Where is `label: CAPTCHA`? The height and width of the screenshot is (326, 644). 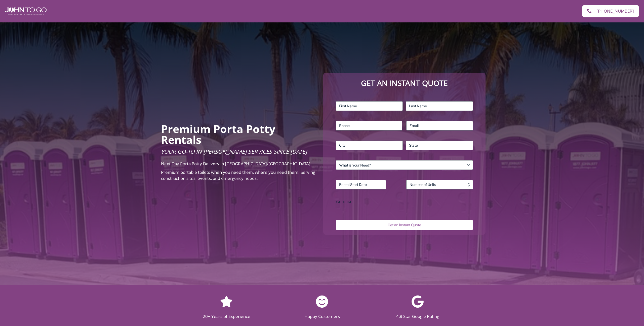 label: CAPTCHA is located at coordinates (404, 202).